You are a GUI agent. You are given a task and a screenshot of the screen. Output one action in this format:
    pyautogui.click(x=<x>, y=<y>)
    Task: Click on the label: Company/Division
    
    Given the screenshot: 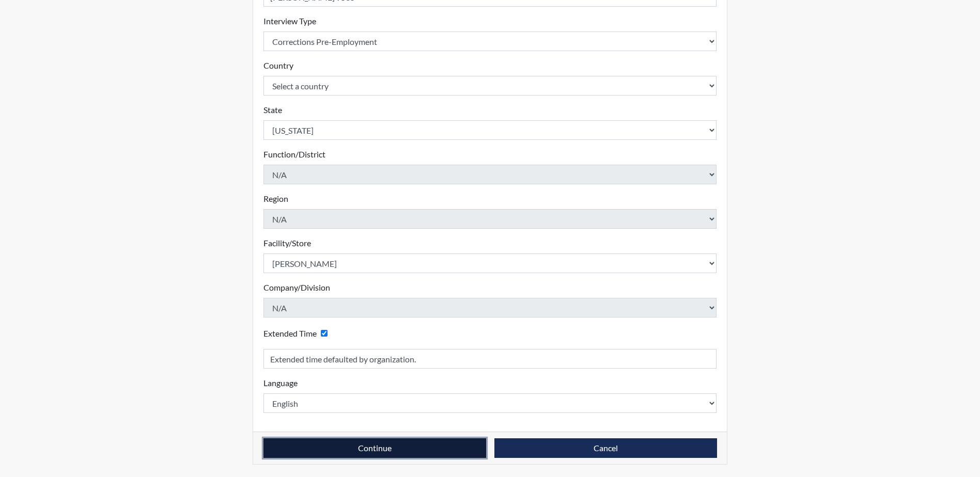 What is the action you would take?
    pyautogui.click(x=296, y=287)
    